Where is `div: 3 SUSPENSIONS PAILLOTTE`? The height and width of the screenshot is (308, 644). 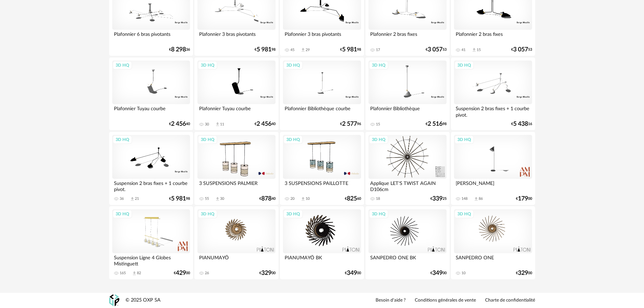 div: 3 SUSPENSIONS PAILLOTTE is located at coordinates (322, 186).